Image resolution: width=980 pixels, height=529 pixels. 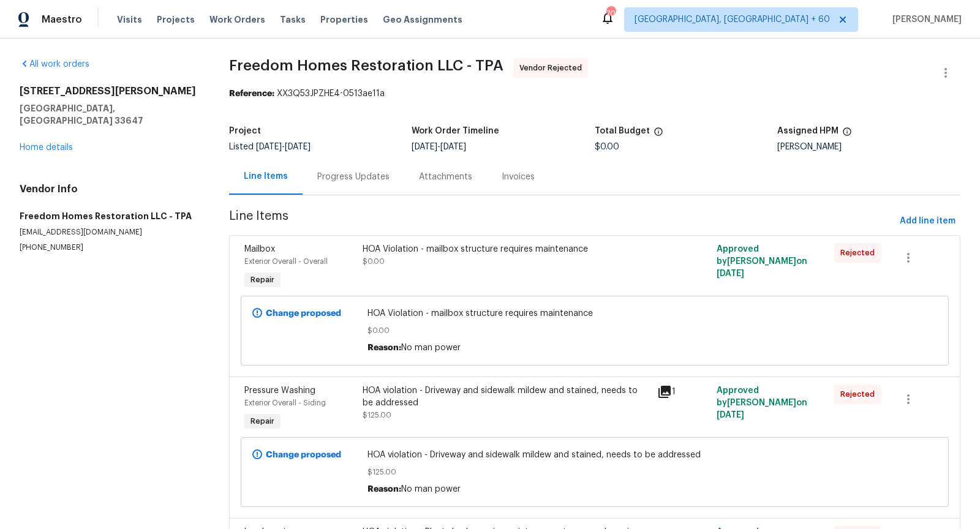 I want to click on h4: Vendor Info, so click(x=109, y=189).